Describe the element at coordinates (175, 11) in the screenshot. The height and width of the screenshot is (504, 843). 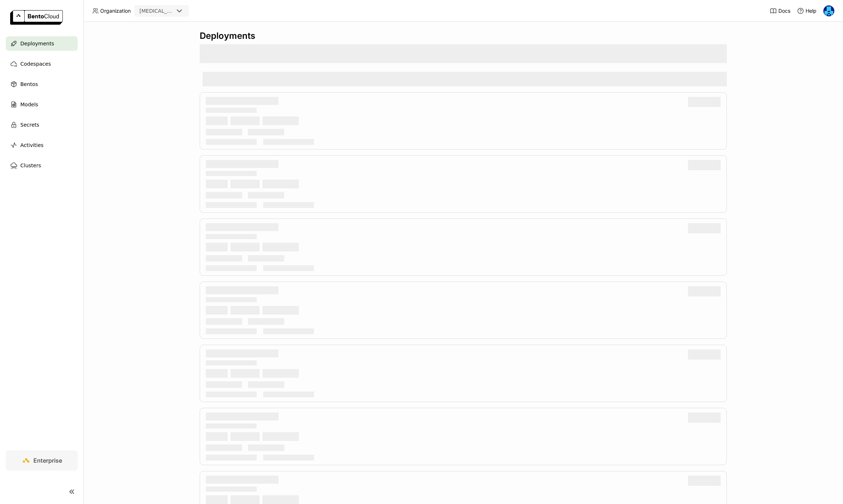
I see `input: Selected revia.` at that location.